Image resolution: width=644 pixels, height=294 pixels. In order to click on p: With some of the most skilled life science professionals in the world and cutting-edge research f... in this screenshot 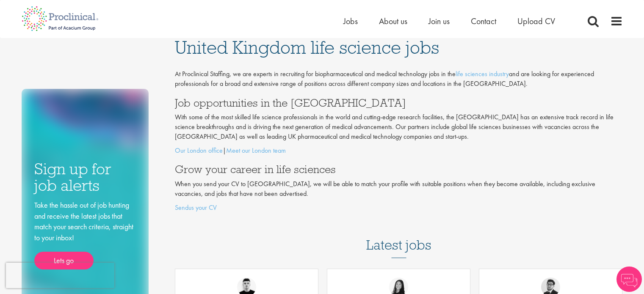, I will do `click(399, 127)`.